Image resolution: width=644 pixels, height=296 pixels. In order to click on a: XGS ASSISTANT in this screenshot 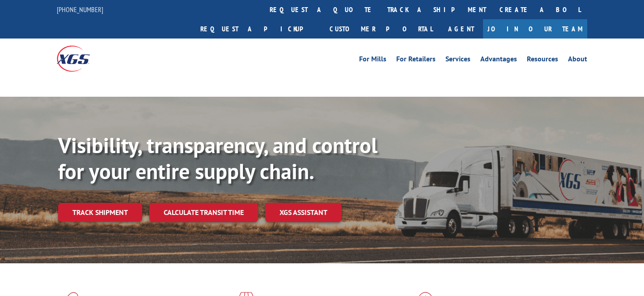, I will do `click(303, 212)`.